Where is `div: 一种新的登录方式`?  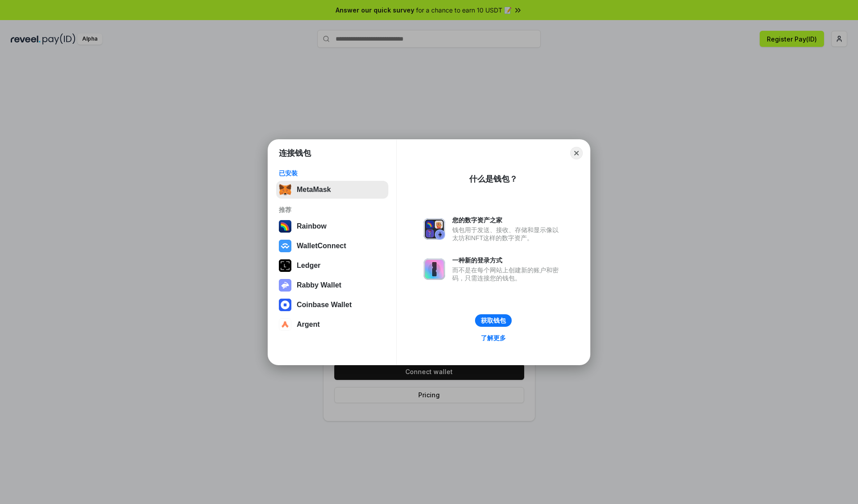 div: 一种新的登录方式 is located at coordinates (508, 260).